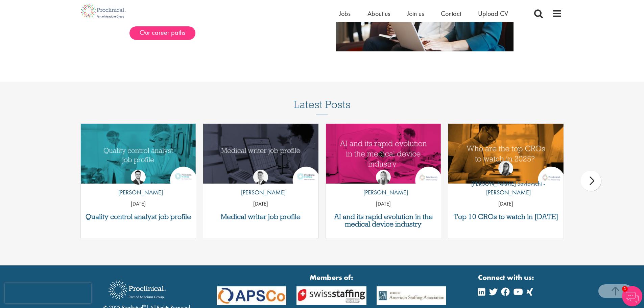 The image size is (644, 308). What do you see at coordinates (415, 13) in the screenshot?
I see `a: Join us` at bounding box center [415, 13].